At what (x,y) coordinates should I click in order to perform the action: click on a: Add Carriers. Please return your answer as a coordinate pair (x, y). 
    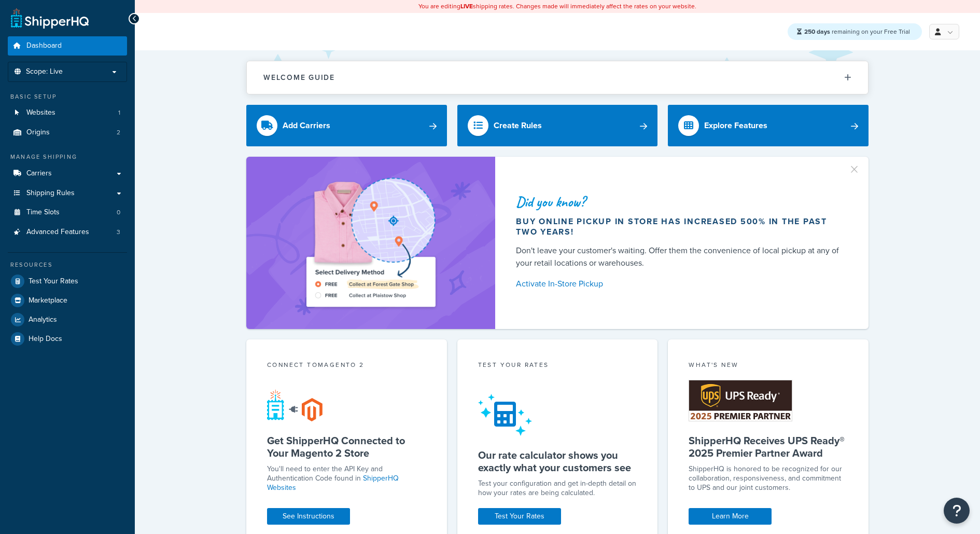
    Looking at the image, I should click on (346, 125).